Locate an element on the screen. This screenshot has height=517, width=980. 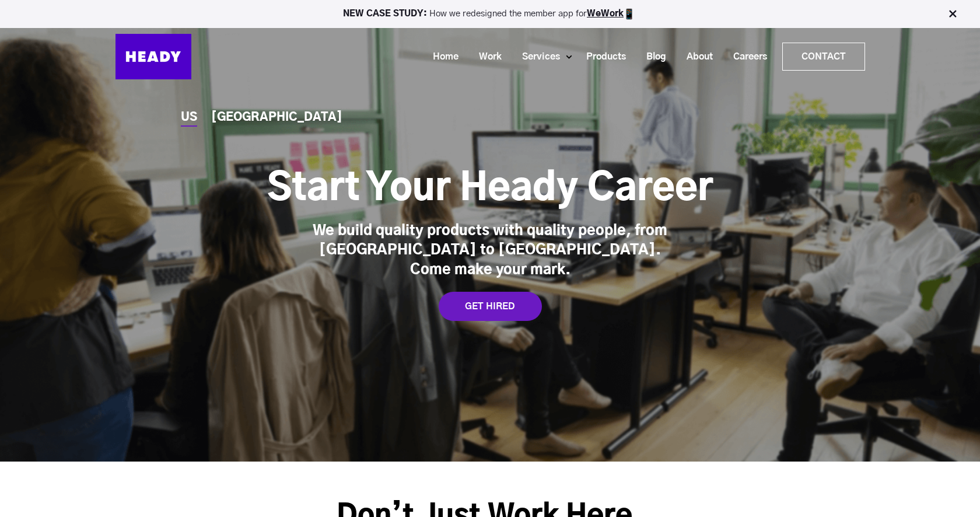
h1: Start Your Heady Career is located at coordinates (490, 189).